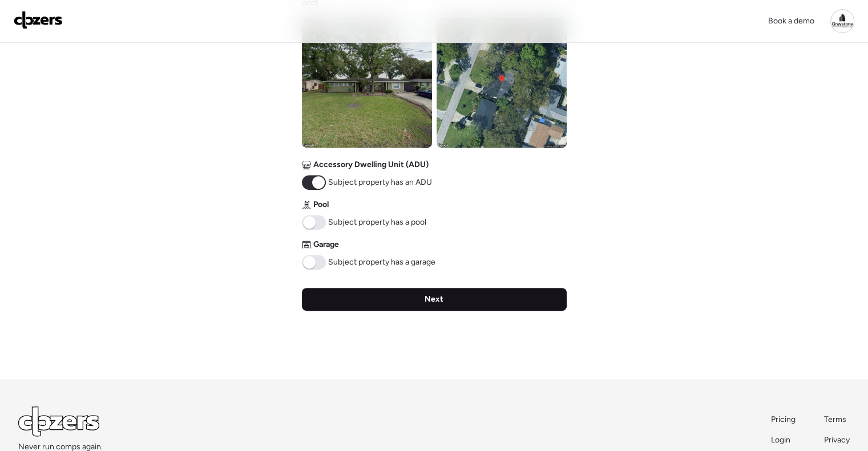 The image size is (868, 451). What do you see at coordinates (382, 262) in the screenshot?
I see `span: Subject property has a garage` at bounding box center [382, 262].